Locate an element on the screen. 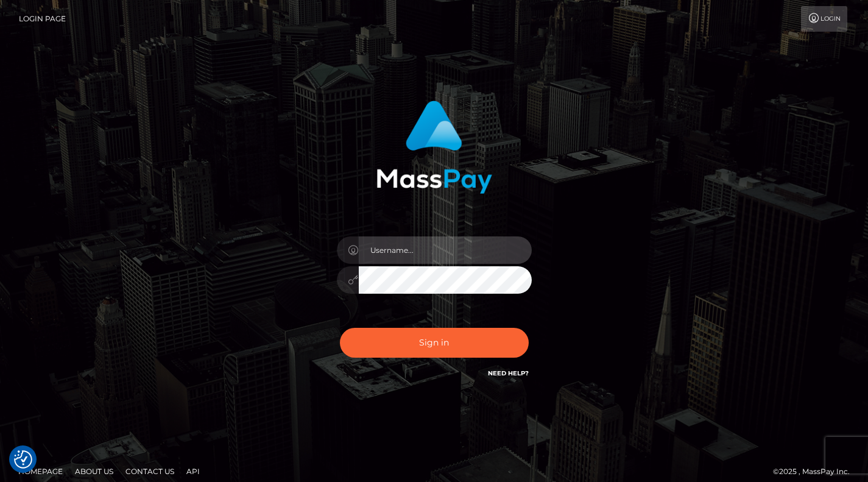 The image size is (868, 482). a: Login Page is located at coordinates (42, 19).